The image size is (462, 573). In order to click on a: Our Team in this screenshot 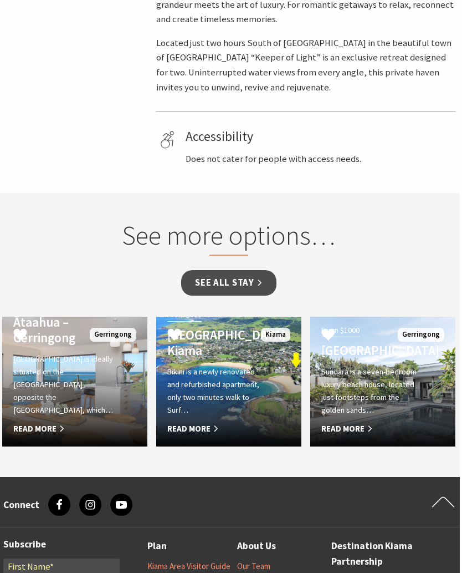, I will do `click(254, 566)`.